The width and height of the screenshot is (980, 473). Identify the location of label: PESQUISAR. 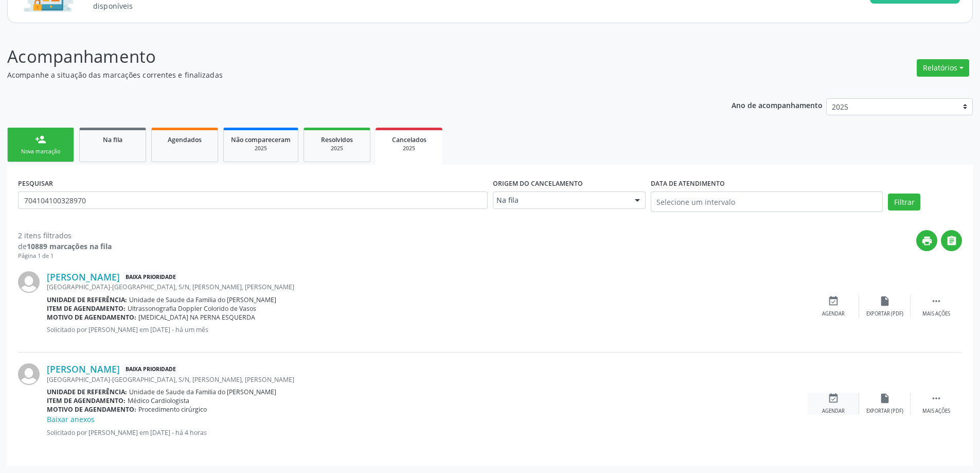
(36, 183).